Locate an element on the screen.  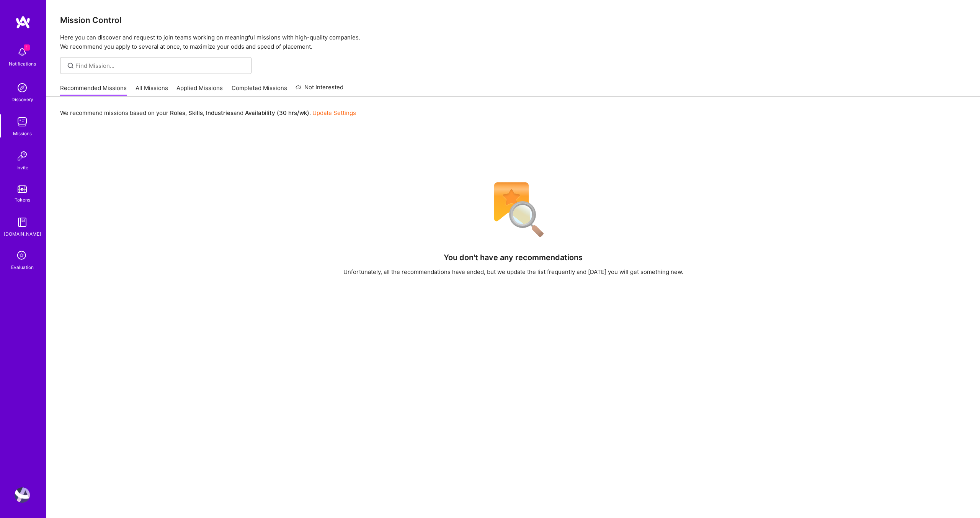
b: Availability (30 hrs/wk) is located at coordinates (277, 113).